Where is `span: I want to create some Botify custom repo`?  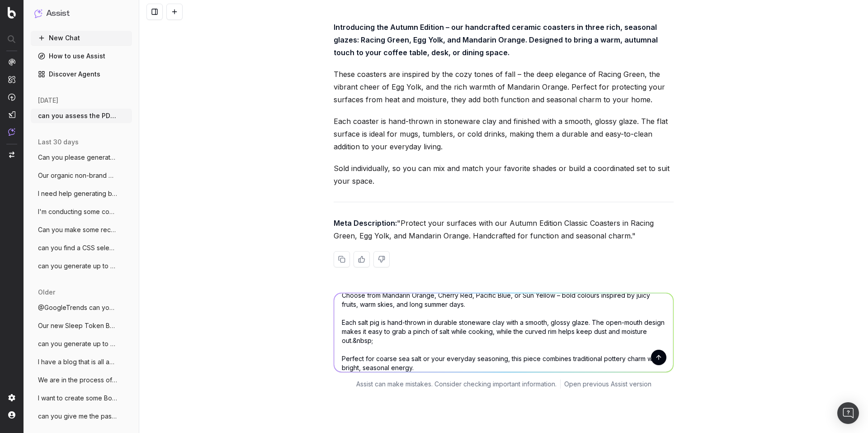 span: I want to create some Botify custom repo is located at coordinates (78, 399).